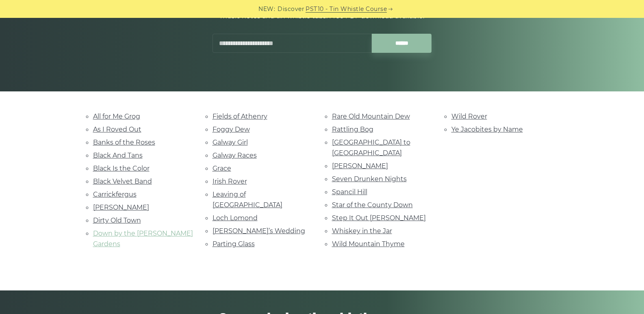  I want to click on a: All for Me Grog, so click(117, 116).